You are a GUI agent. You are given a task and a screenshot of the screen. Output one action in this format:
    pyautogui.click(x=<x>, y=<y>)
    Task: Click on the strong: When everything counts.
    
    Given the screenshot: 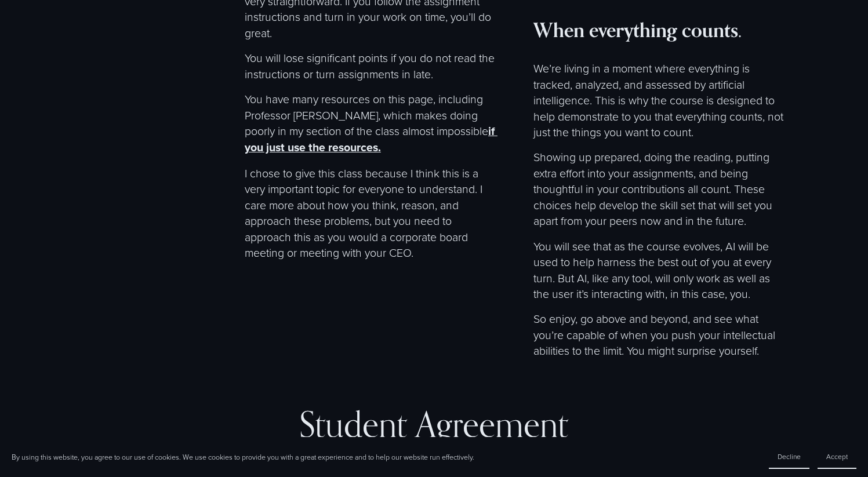 What is the action you would take?
    pyautogui.click(x=637, y=30)
    